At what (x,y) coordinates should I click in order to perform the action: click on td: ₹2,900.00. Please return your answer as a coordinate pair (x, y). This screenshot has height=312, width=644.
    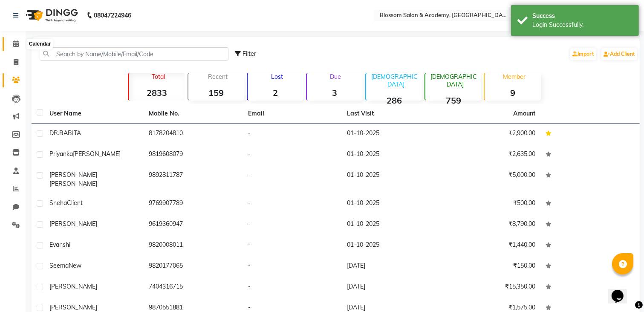
    Looking at the image, I should click on (490, 134).